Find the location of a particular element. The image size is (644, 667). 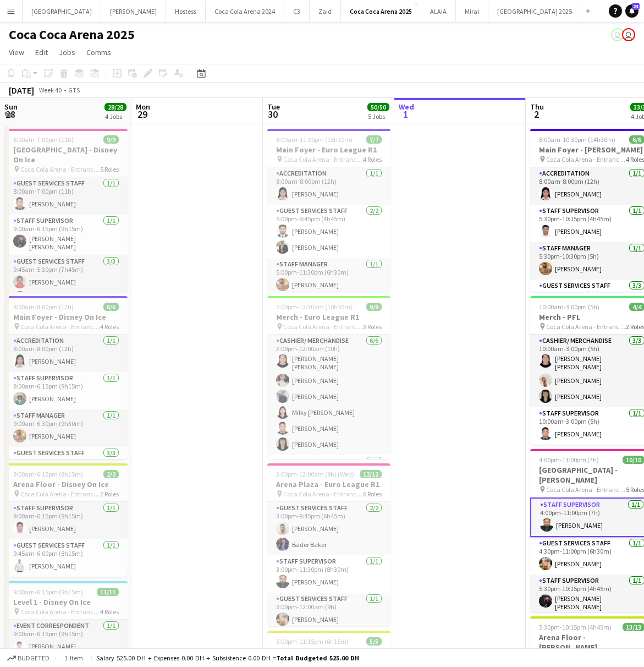

div: 8:00am-11:30pm (15h30m)7/7Main Foyer - Euro League R1 Coca Cola Arena - Entrance F4 RolesAccredit... is located at coordinates (329, 210).